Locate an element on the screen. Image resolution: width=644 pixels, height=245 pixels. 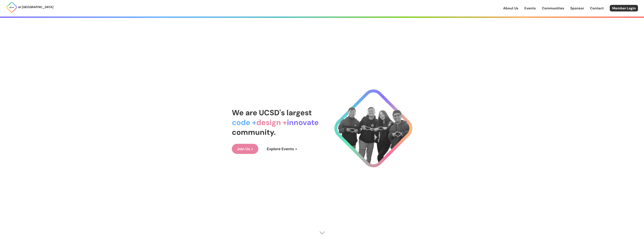
span: We are UCSD's largest is located at coordinates (272, 113).